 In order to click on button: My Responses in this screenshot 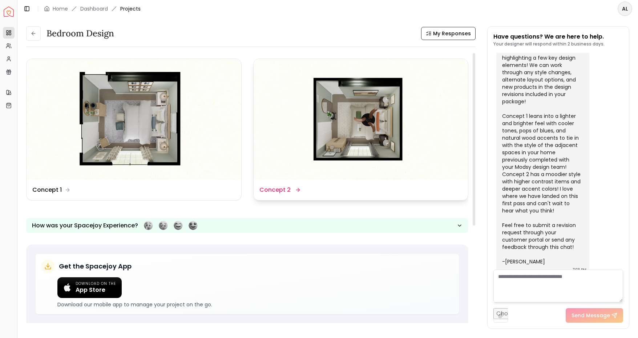, I will do `click(448, 33)`.